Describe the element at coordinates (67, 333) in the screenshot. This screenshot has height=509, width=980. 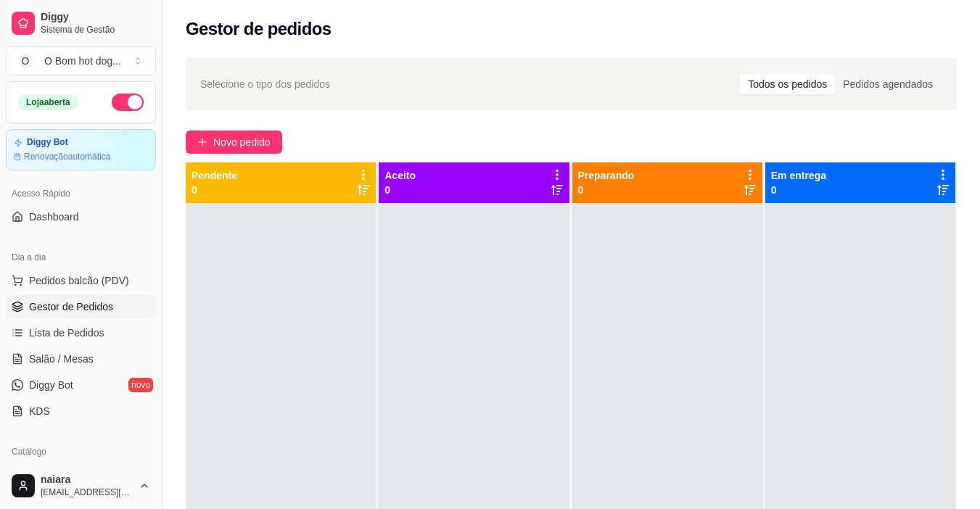
I see `span: Lista de Pedidos` at that location.